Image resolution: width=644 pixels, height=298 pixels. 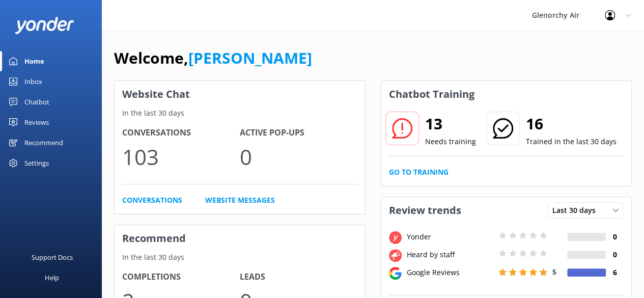 What do you see at coordinates (298, 157) in the screenshot?
I see `p: 0` at bounding box center [298, 157].